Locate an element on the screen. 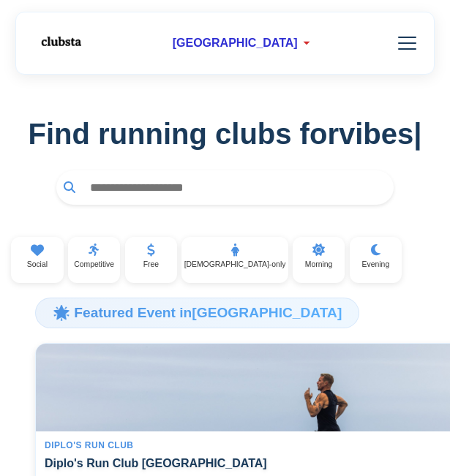  p: Competitive is located at coordinates (94, 264).